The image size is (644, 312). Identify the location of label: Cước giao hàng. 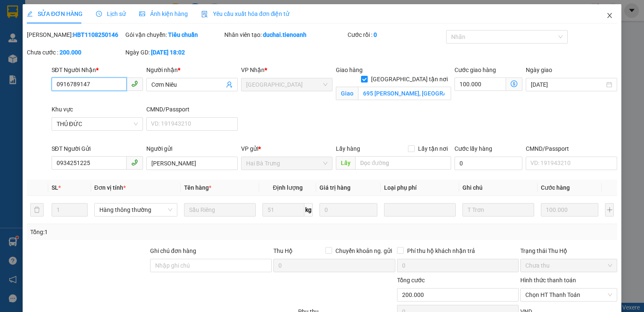
(475, 70).